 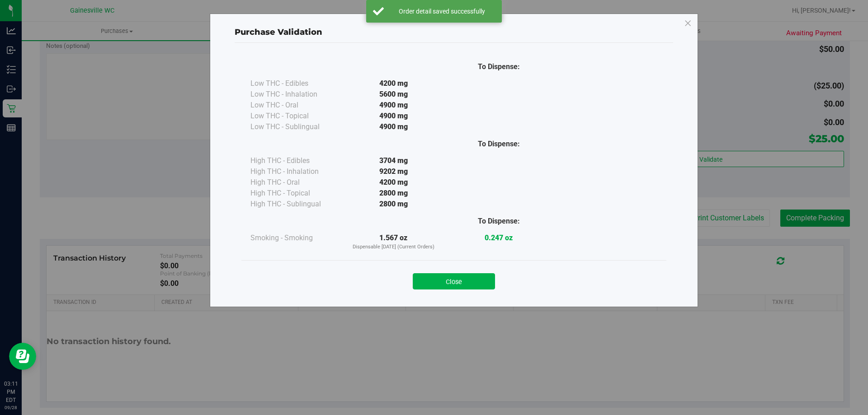 I want to click on div: Low THC - Oral, so click(x=295, y=105).